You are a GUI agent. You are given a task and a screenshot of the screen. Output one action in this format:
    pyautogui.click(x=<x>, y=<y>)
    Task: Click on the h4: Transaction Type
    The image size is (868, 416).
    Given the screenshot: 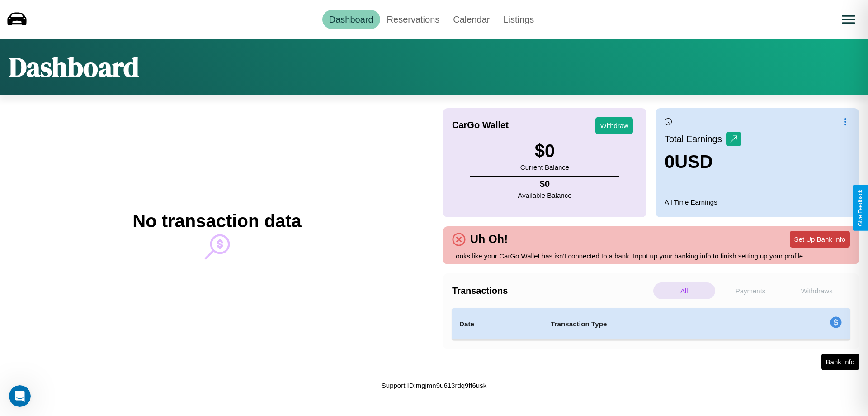 What is the action you would take?
    pyautogui.click(x=653, y=324)
    